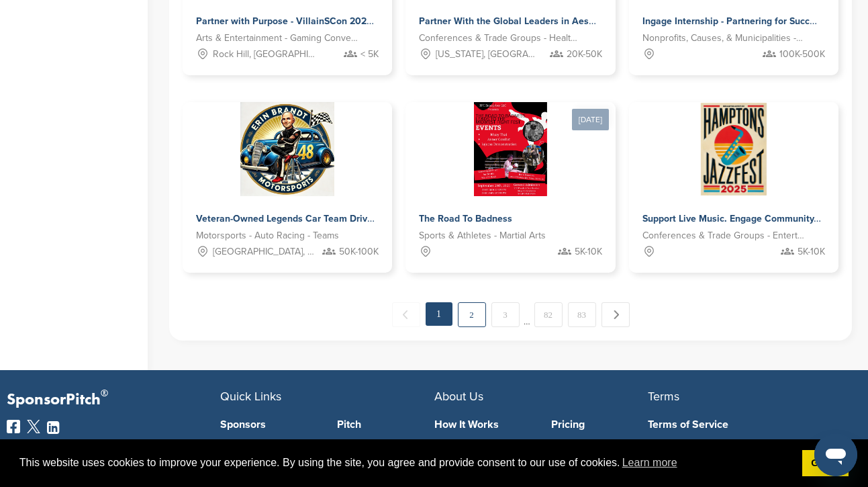 The image size is (868, 487). Describe the element at coordinates (406, 314) in the screenshot. I see `span: ← Previous` at that location.